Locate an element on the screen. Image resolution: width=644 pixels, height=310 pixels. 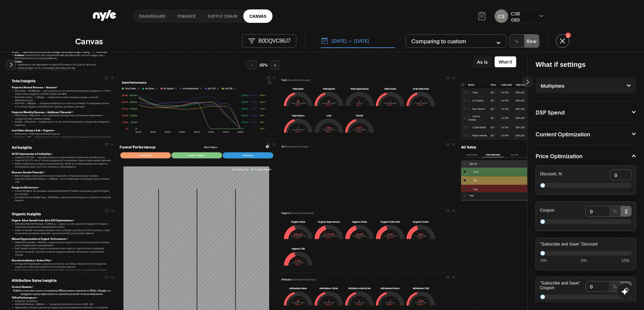
p: Attribution is located at coordinates (298, 279).